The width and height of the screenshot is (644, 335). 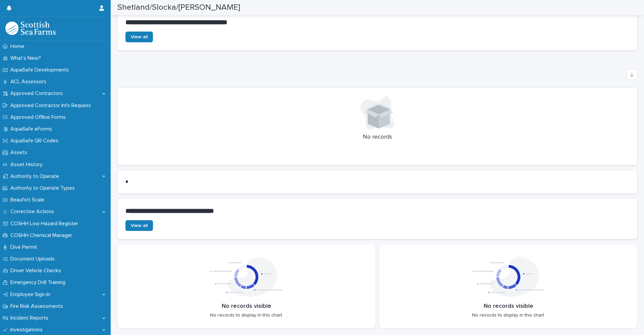 What do you see at coordinates (38, 93) in the screenshot?
I see `p: Approved Contractors` at bounding box center [38, 93].